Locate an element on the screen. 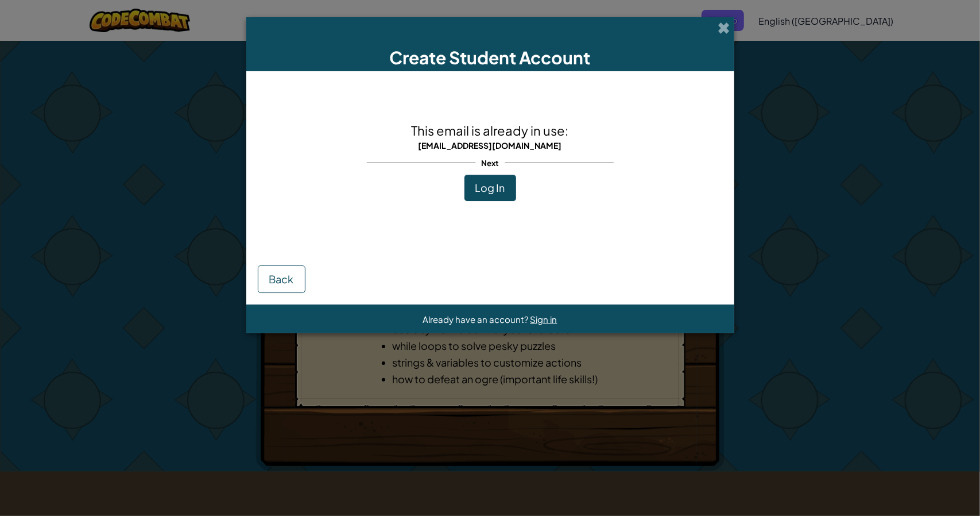  span: Log In is located at coordinates (490, 188).